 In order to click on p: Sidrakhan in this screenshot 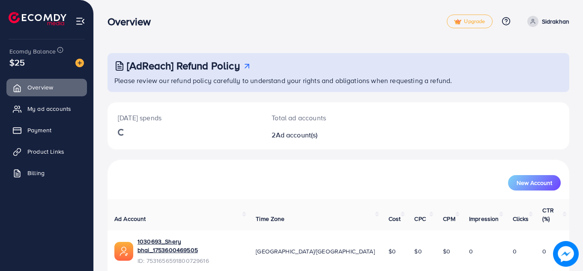, I will do `click(556, 21)`.